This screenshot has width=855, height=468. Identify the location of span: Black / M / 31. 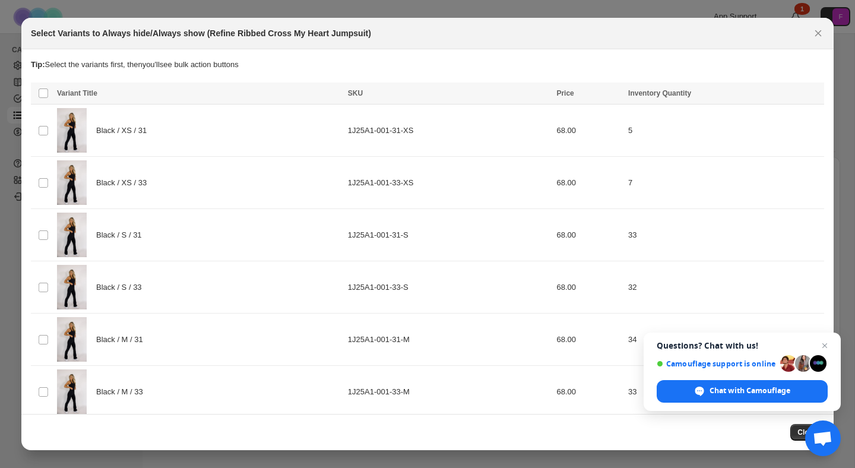
(123, 340).